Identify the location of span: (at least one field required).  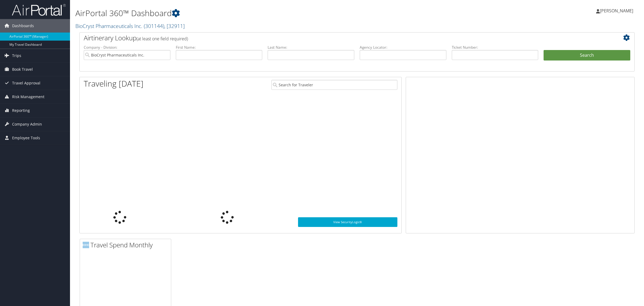
(162, 39).